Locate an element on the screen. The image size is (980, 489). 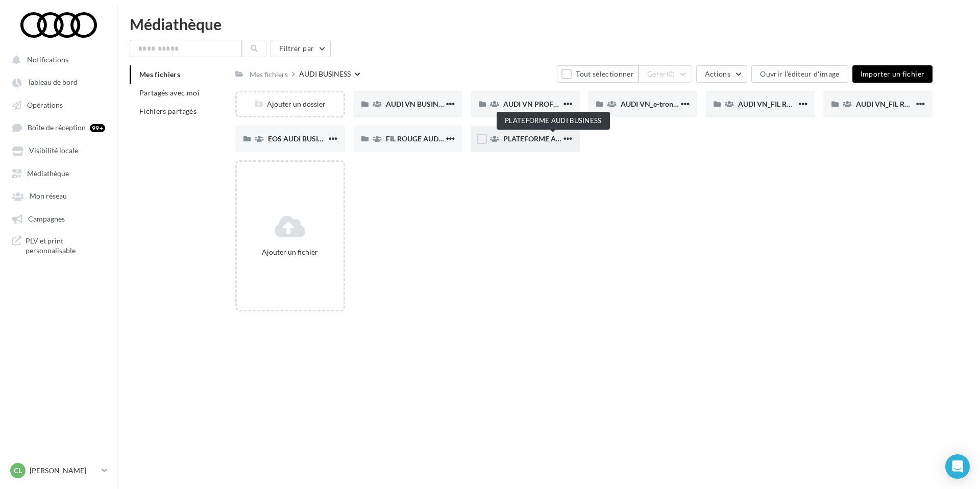
a: Tableau de bord is located at coordinates (59, 82).